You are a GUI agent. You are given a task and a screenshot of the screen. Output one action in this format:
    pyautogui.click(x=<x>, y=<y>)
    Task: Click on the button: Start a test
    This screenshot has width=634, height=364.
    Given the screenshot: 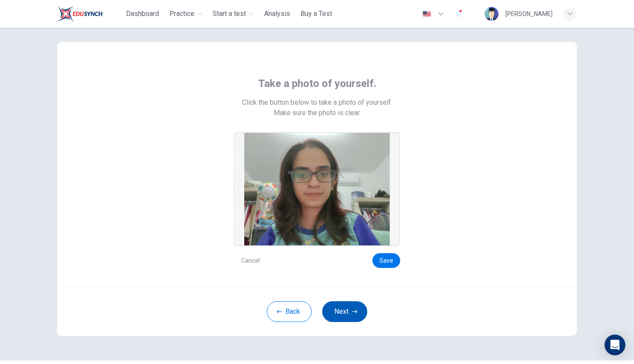 What is the action you would take?
    pyautogui.click(x=232, y=14)
    